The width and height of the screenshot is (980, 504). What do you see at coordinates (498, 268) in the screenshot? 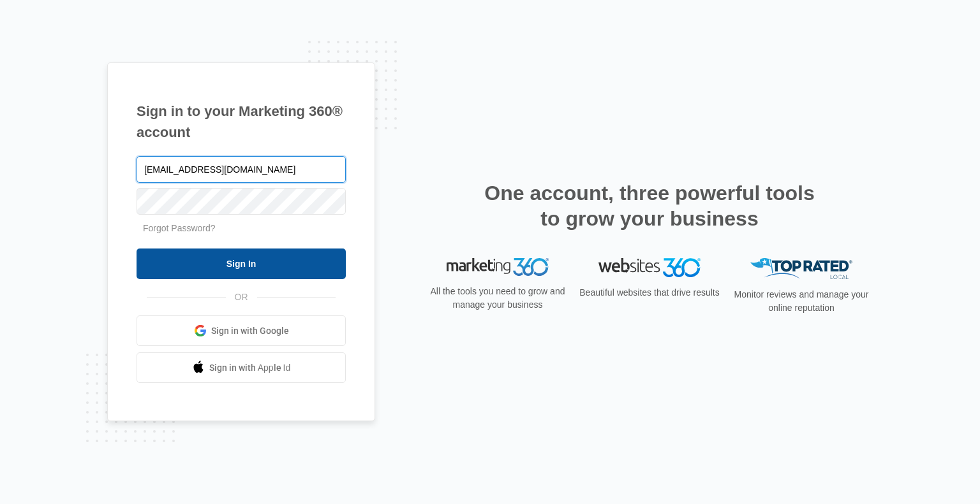
I see `img: Marketing 360` at bounding box center [498, 268].